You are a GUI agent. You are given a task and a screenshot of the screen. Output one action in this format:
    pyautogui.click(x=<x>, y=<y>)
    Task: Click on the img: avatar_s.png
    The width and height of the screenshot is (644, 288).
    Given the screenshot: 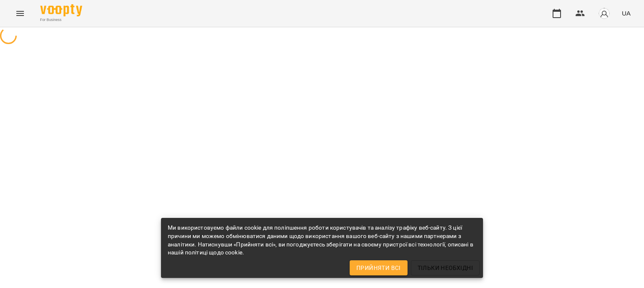 What is the action you would take?
    pyautogui.click(x=605, y=14)
    